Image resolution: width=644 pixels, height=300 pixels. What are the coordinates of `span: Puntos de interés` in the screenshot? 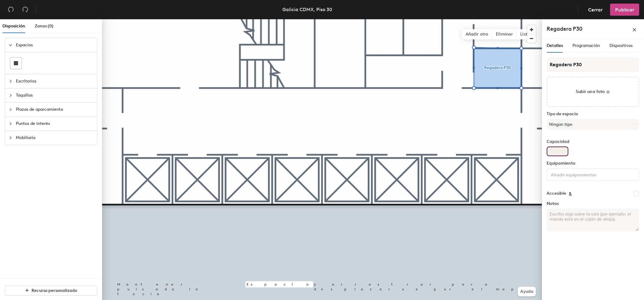 It's located at (55, 123).